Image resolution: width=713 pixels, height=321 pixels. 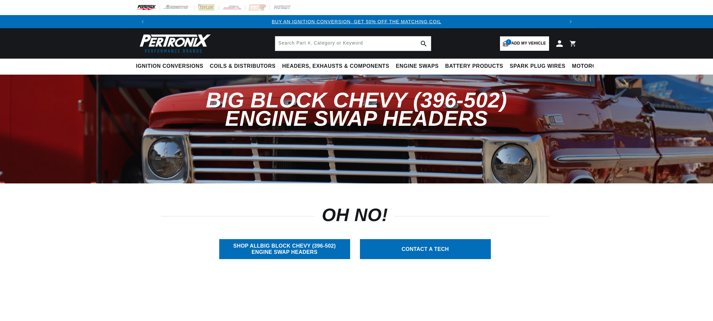 What do you see at coordinates (417, 66) in the screenshot?
I see `span: Engine Swaps` at bounding box center [417, 66].